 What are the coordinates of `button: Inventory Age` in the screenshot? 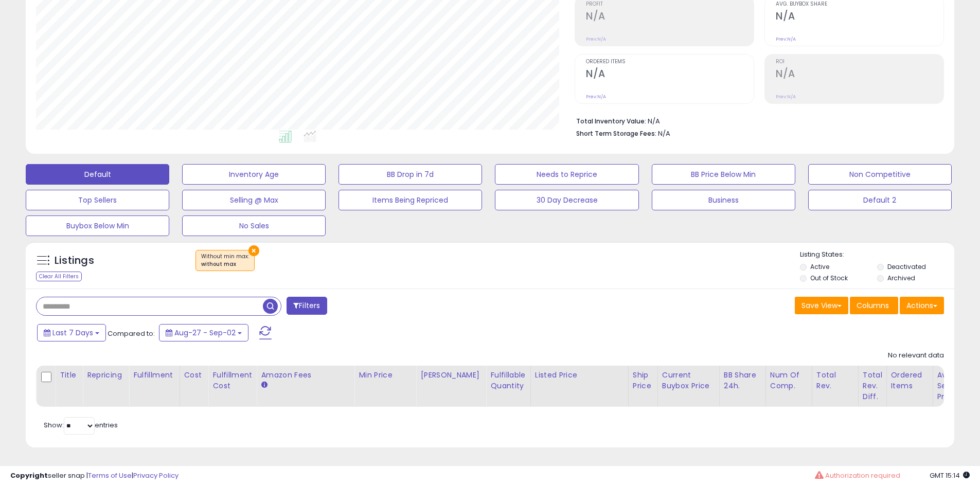 It's located at (253, 174).